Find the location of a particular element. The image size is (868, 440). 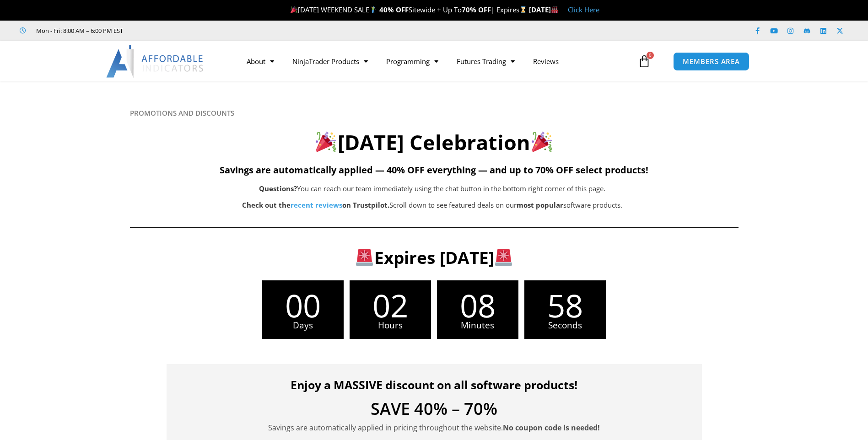

h5: Savings are automatically applied — 40% OFF everything — and up to 70% OFF select products! is located at coordinates (434, 171).